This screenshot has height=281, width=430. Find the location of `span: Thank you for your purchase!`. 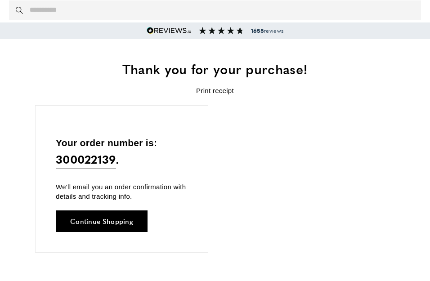

span: Thank you for your purchase! is located at coordinates (215, 68).